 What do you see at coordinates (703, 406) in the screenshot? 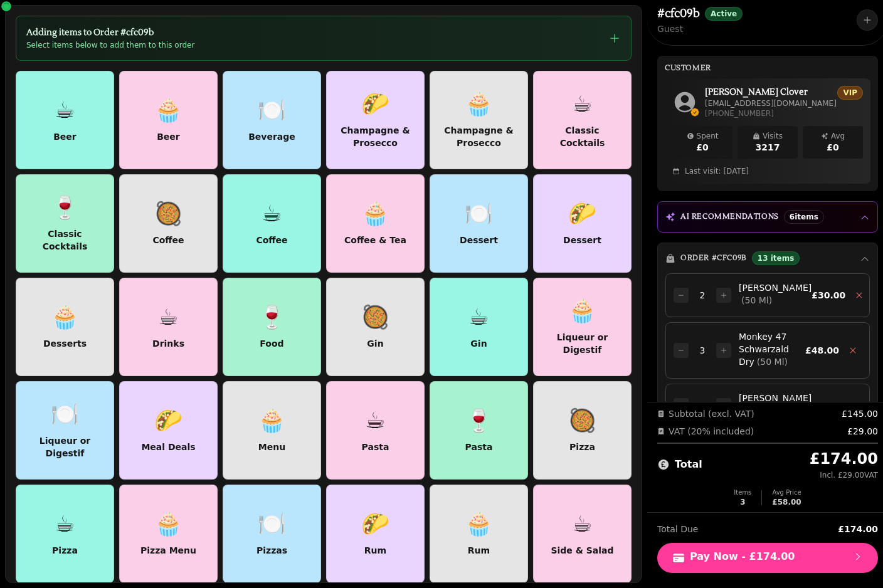
I see `span: 8` at bounding box center [703, 406].